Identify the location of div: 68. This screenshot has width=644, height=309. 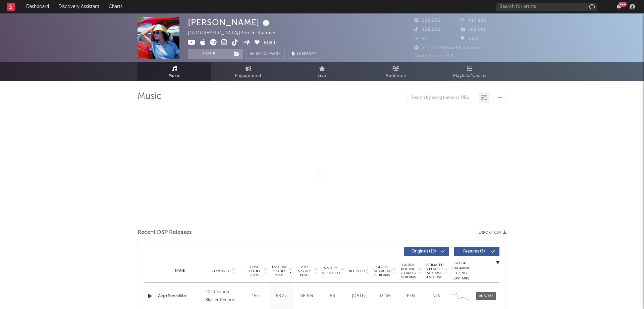
(333, 296).